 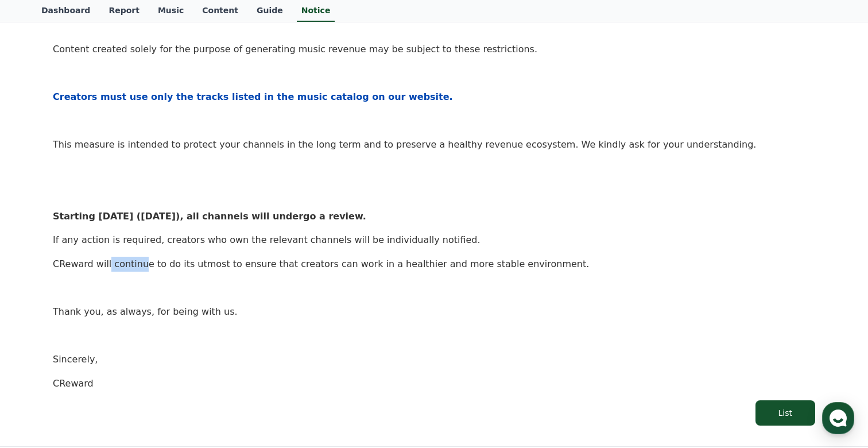 What do you see at coordinates (184, 367) in the screenshot?
I see `a: Settings` at bounding box center [184, 367].